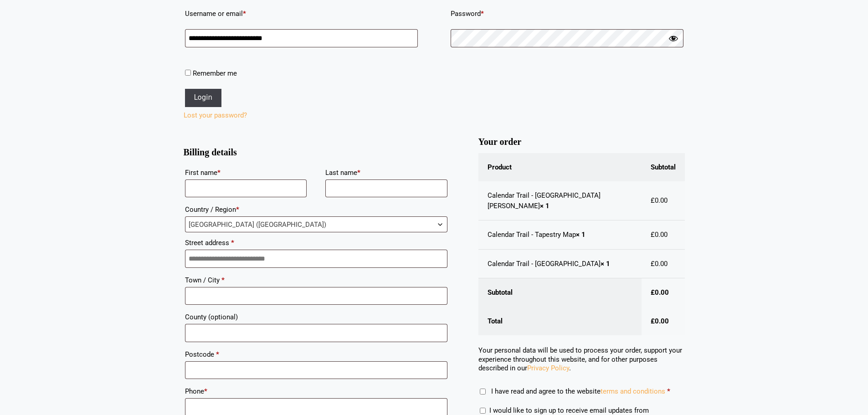 This screenshot has height=415, width=868. I want to click on label: Country / Region, so click(317, 209).